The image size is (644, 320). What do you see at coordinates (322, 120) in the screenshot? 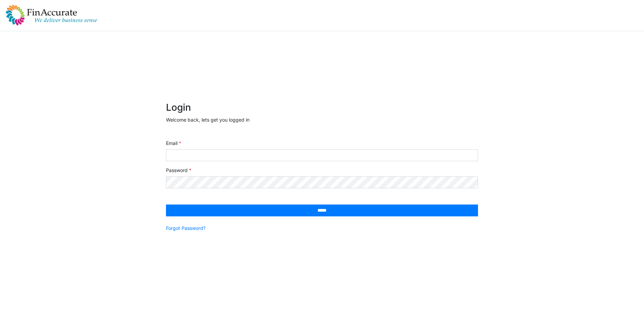
I see `p: Welcome back, lets get you logged in` at bounding box center [322, 120].